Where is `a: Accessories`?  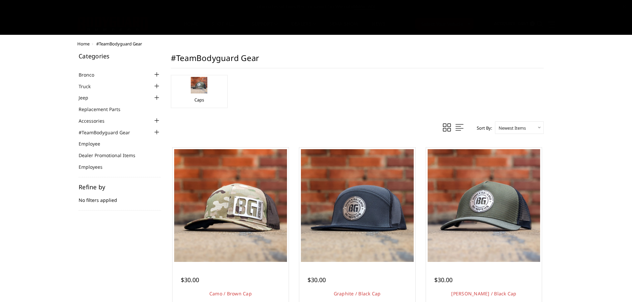
a: Accessories is located at coordinates (95, 121).